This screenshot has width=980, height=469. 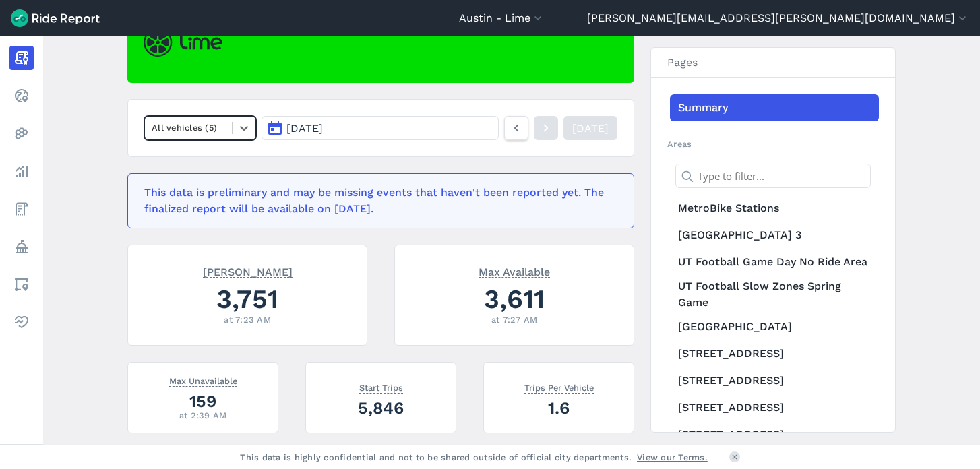 What do you see at coordinates (774, 208) in the screenshot?
I see `a: MetroBike Stations` at bounding box center [774, 208].